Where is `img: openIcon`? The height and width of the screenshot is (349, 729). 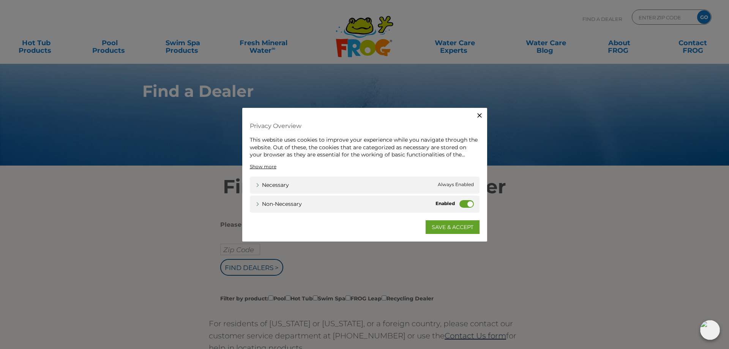
img: openIcon is located at coordinates (710, 330).